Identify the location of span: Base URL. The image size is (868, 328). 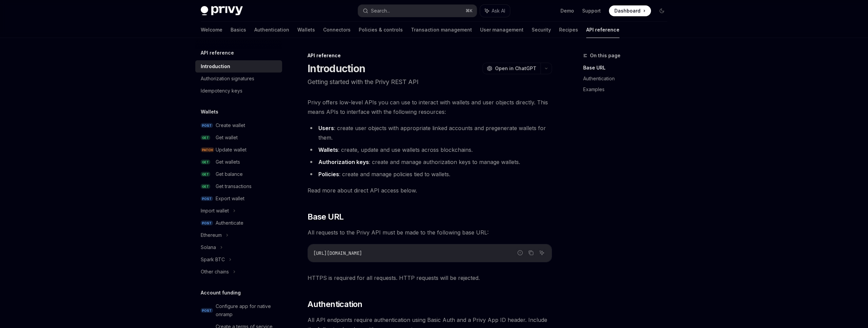
(326, 217).